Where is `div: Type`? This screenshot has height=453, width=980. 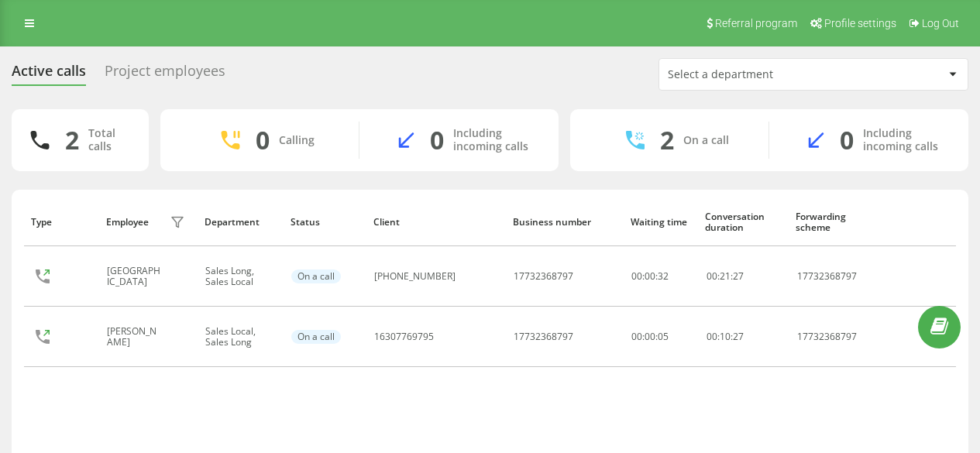 div: Type is located at coordinates (60, 223).